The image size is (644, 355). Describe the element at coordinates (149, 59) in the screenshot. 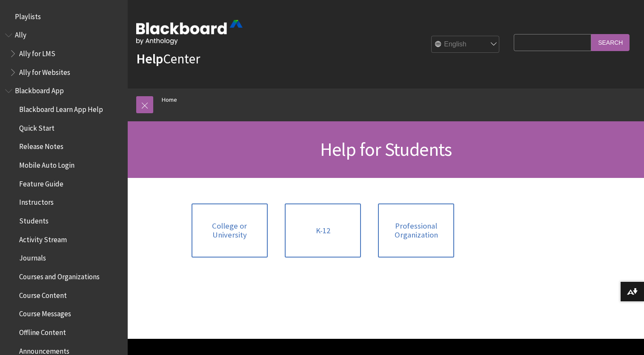

I see `strong: Help` at that location.